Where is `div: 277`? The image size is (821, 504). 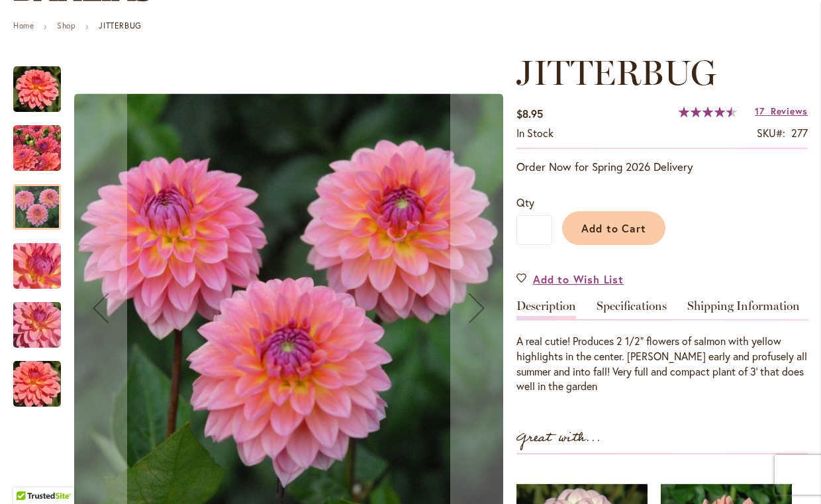 div: 277 is located at coordinates (799, 133).